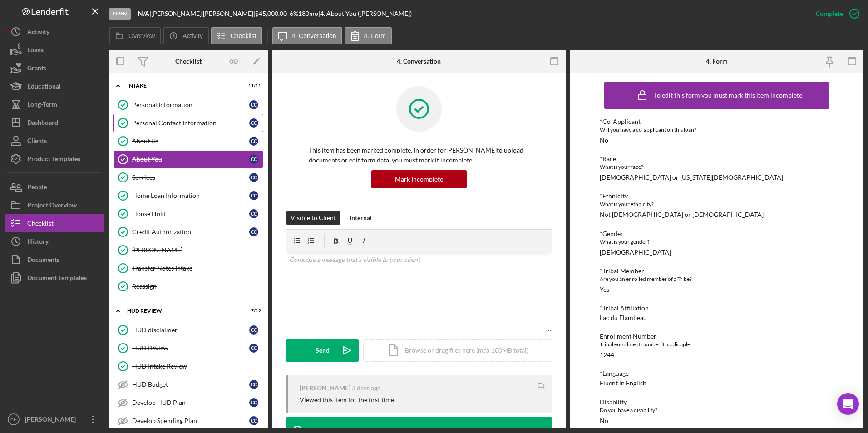 The width and height of the screenshot is (868, 433). Describe the element at coordinates (38, 33) in the screenshot. I see `div: Activity` at that location.